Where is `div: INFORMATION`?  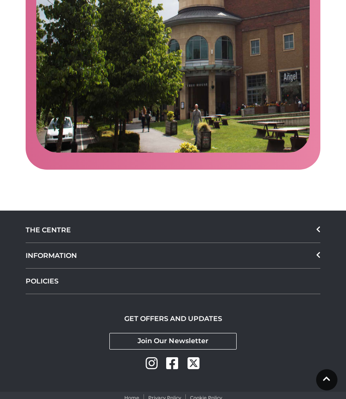
div: INFORMATION is located at coordinates (173, 256).